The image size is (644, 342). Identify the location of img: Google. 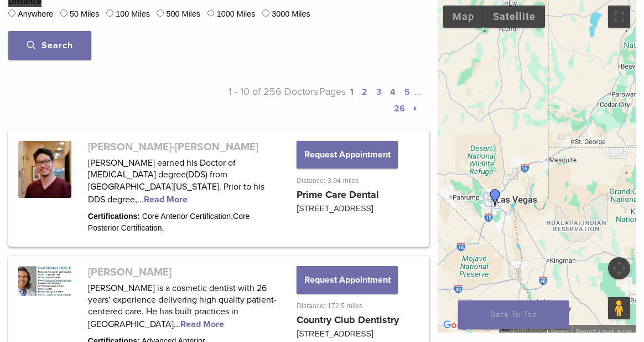
(459, 325).